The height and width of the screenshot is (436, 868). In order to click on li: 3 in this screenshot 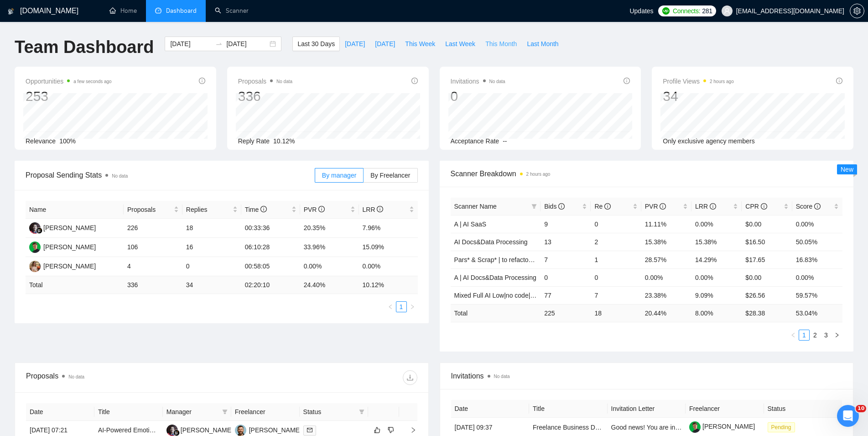, I will do `click(826, 335)`.